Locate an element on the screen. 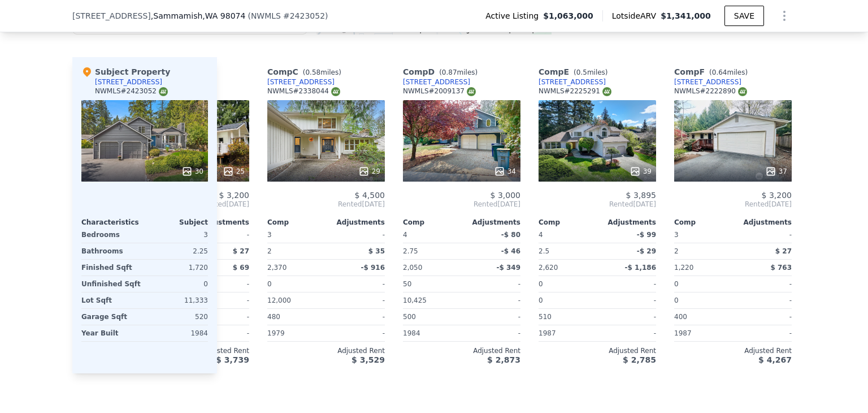 Image resolution: width=868 pixels, height=413 pixels. span: -$ 80 is located at coordinates (511, 235).